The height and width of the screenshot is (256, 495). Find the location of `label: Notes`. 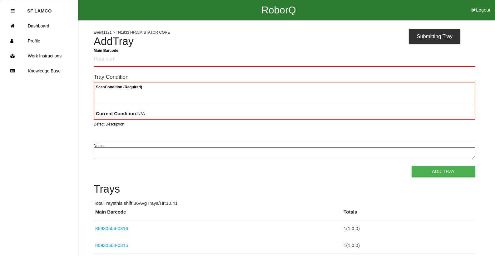

label: Notes is located at coordinates (98, 146).